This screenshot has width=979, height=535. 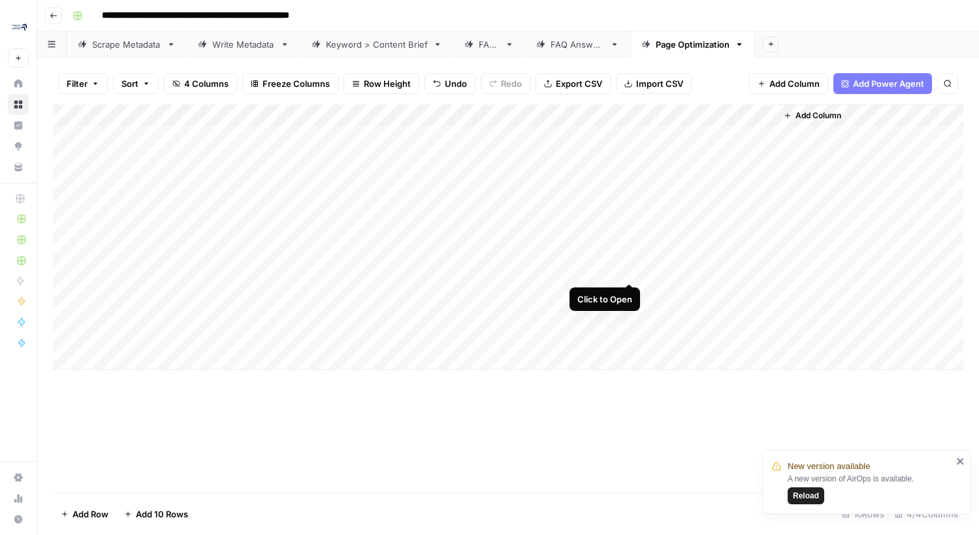 I want to click on a: Settings, so click(x=18, y=477).